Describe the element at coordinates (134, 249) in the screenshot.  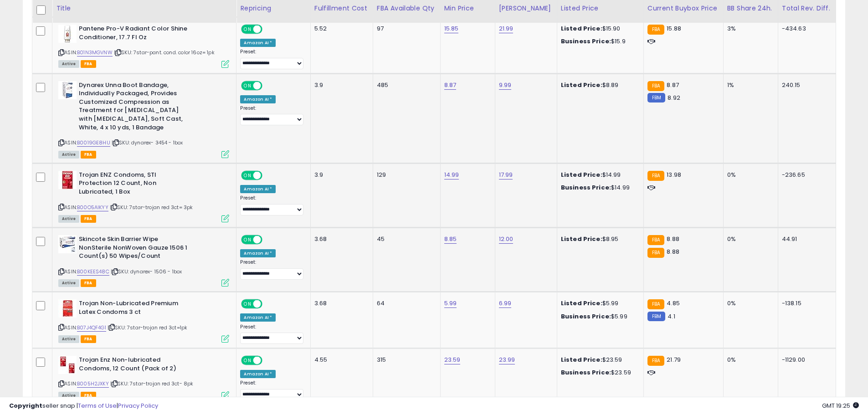
I see `b: Skincote Skin Barrier Wipe NonSterile NonWoven Gauze 1506 1 Count(s) 50 Wipes/Count` at that location.